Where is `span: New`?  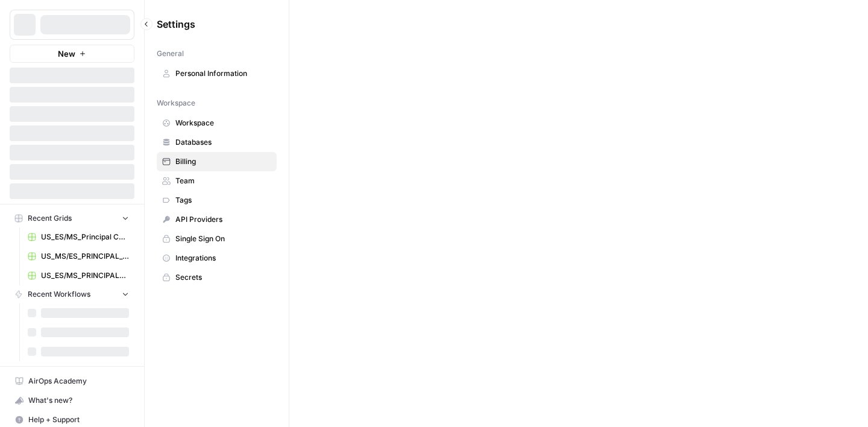 span: New is located at coordinates (66, 54).